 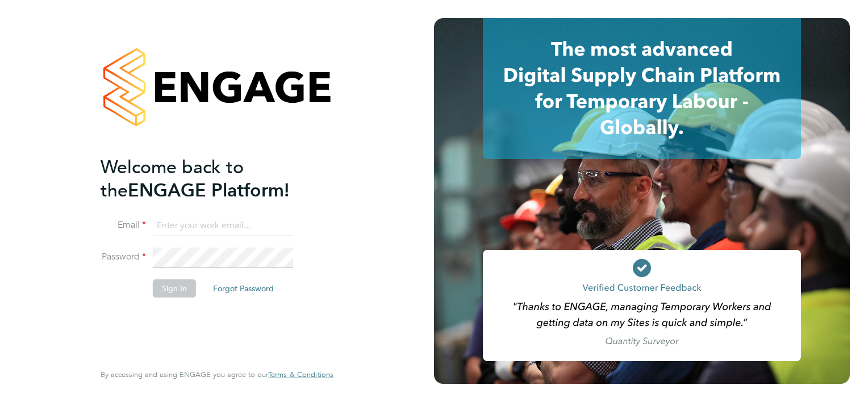 I want to click on input: Enter your work email..., so click(x=223, y=226).